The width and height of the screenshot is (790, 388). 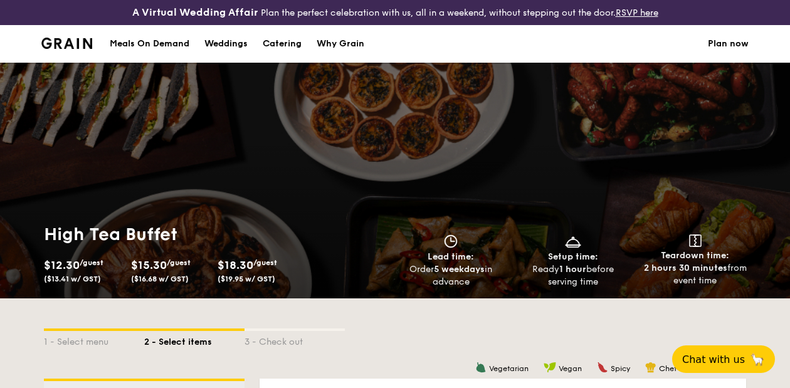 What do you see at coordinates (295, 340) in the screenshot?
I see `div: 3 - Check out` at bounding box center [295, 340].